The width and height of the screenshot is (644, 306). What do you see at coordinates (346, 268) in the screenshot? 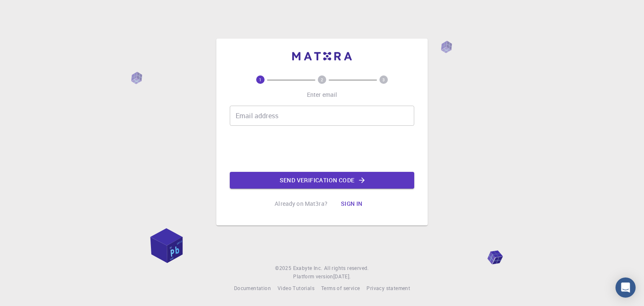
I see `span: All rights reserved.` at bounding box center [346, 268].